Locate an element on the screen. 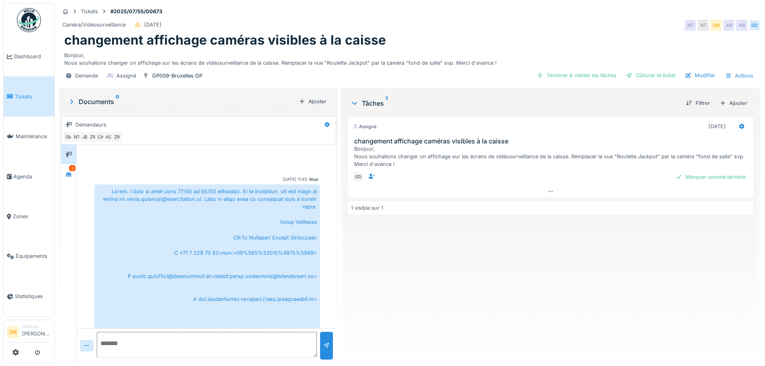  a: Équipements is located at coordinates (29, 256).